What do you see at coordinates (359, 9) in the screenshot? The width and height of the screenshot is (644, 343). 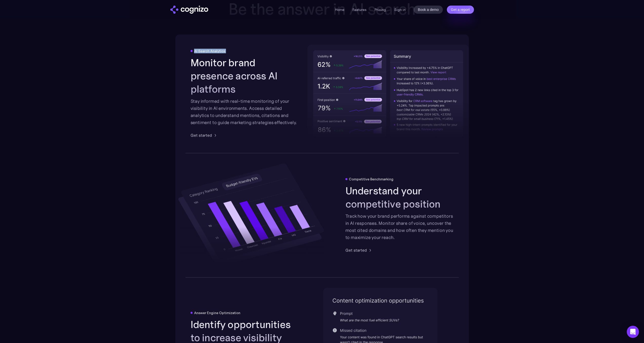 I see `a: Features` at bounding box center [359, 9].